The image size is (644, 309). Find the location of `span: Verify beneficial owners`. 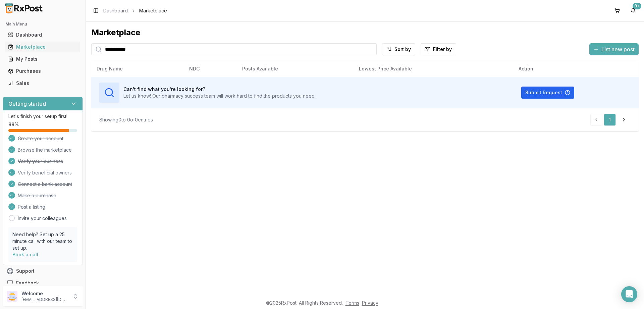

span: Verify beneficial owners is located at coordinates (44, 173).